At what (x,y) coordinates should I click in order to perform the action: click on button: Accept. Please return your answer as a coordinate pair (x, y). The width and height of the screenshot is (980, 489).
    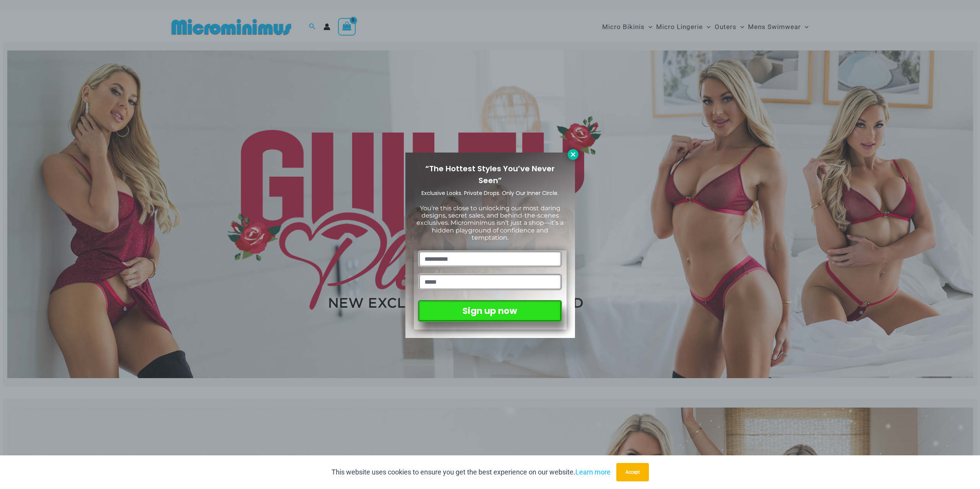
    Looking at the image, I should click on (633, 472).